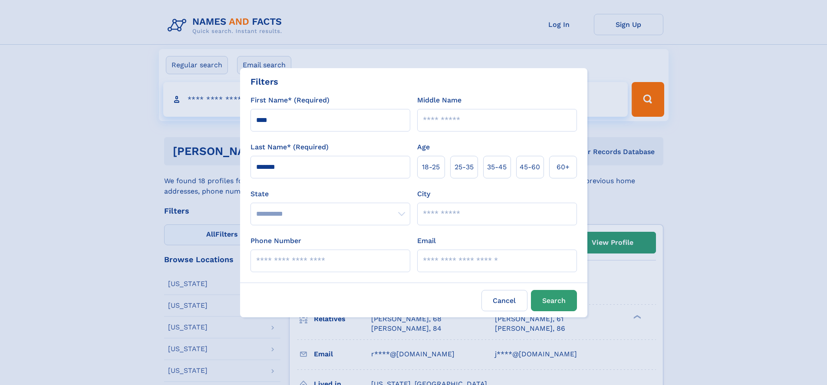 The height and width of the screenshot is (385, 827). Describe the element at coordinates (563, 167) in the screenshot. I see `span: 60+` at that location.